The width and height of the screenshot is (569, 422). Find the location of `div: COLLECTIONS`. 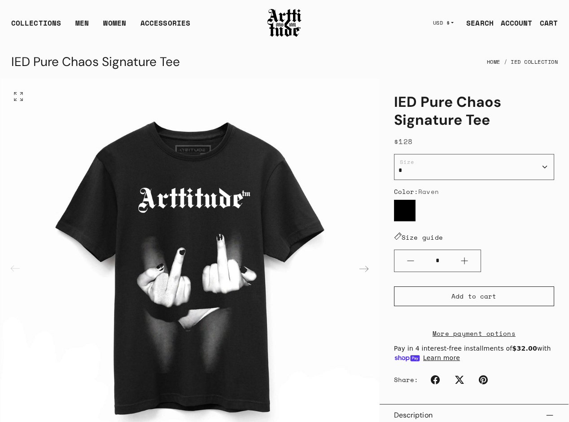

div: COLLECTIONS is located at coordinates (36, 26).